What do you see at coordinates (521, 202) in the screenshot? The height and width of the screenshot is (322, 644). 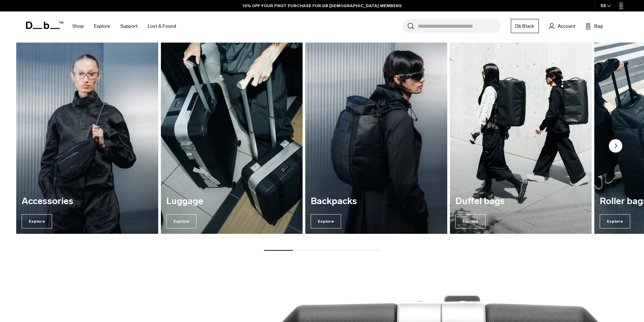 I see `h3: Duffel bags` at bounding box center [521, 202].